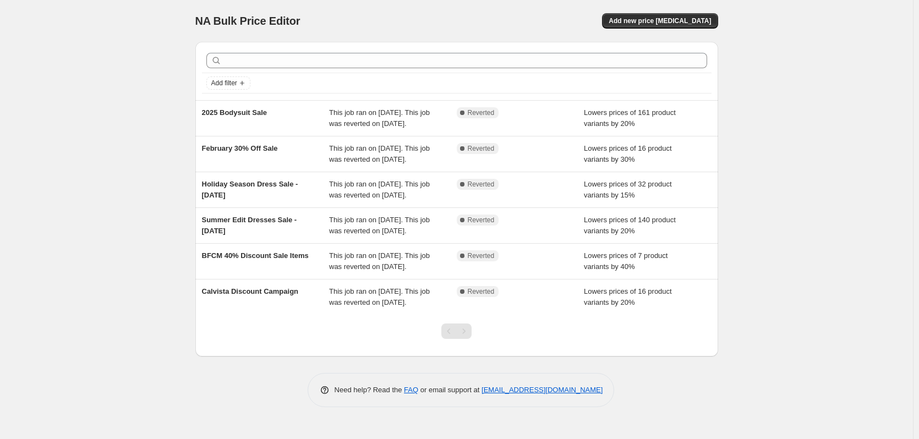  What do you see at coordinates (628, 154) in the screenshot?
I see `span: Lowers prices of 16 product variants by 30%` at bounding box center [628, 154].